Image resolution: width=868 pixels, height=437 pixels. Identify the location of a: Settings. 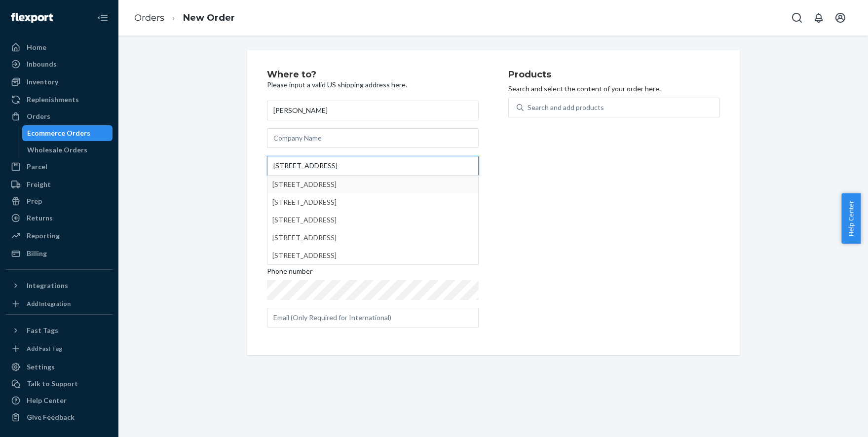
(59, 367).